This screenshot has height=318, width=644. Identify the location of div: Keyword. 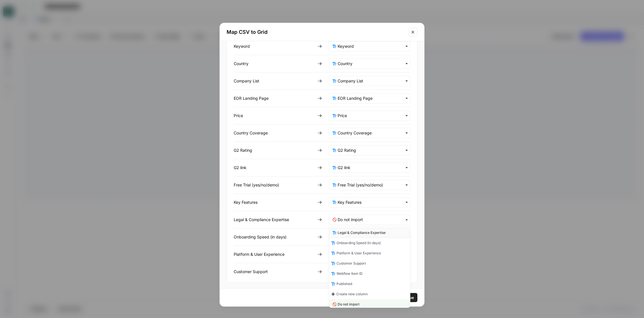
(275, 46).